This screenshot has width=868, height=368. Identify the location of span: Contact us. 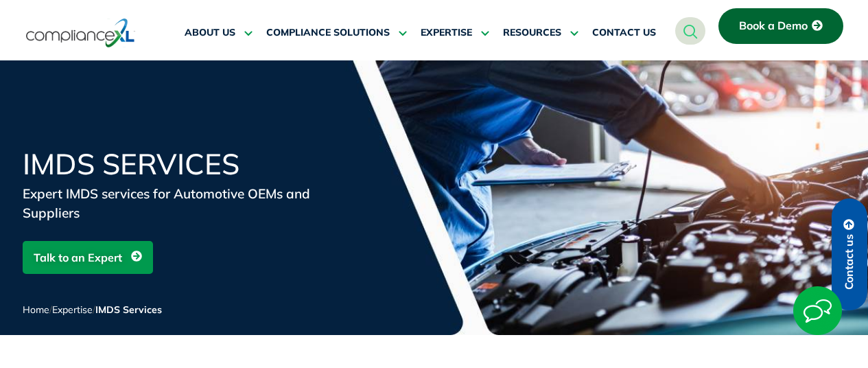
(849, 261).